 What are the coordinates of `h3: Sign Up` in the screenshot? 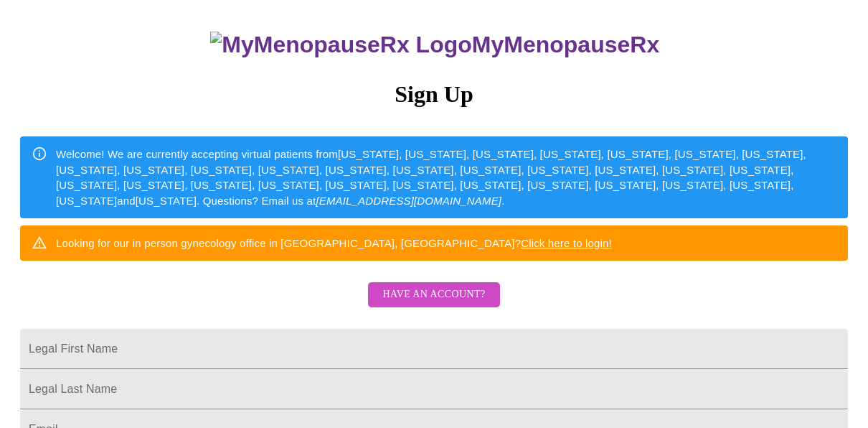 It's located at (434, 94).